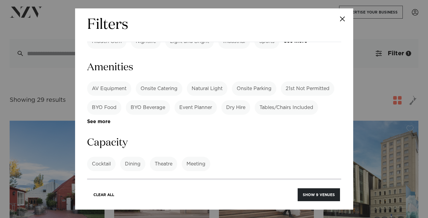  I want to click on label: Natural Light, so click(207, 89).